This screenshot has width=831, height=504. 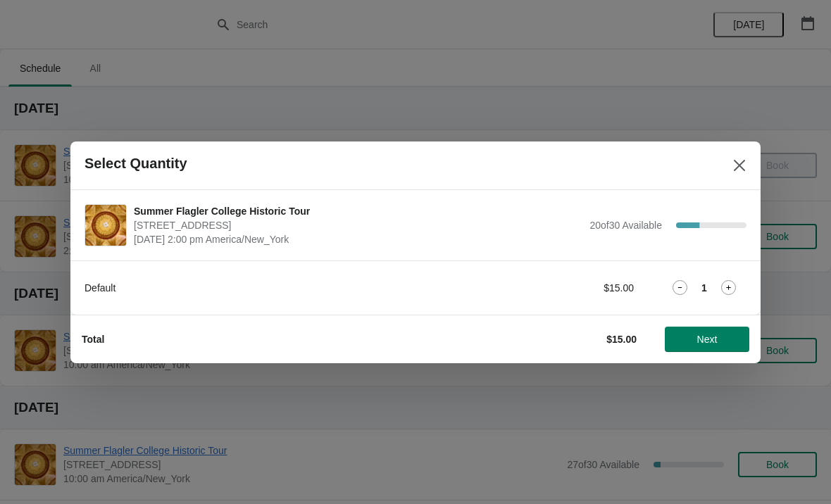 I want to click on button: Next, so click(x=707, y=339).